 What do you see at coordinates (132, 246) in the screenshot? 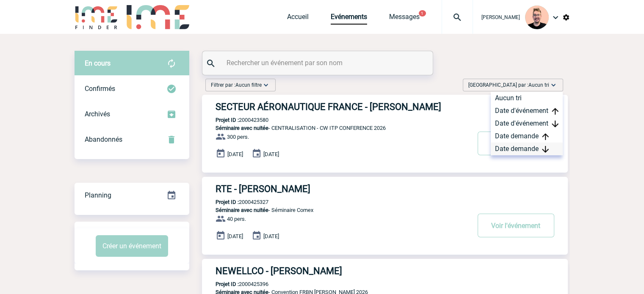
I see `button: Créer un événement` at bounding box center [132, 246].